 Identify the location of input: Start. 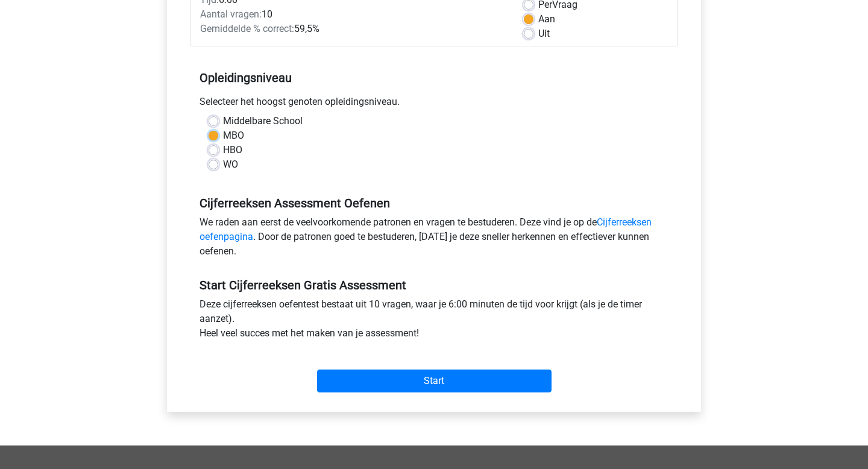
(434, 381).